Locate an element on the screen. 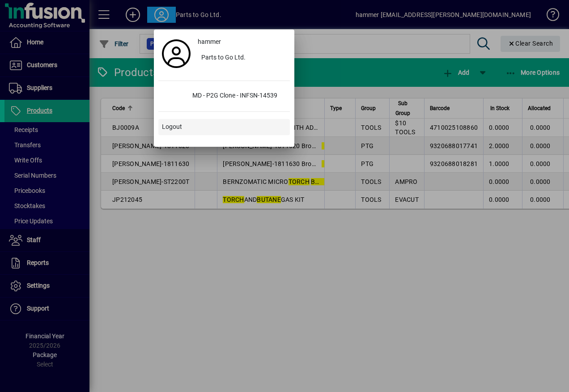 The width and height of the screenshot is (569, 392). div: Parts to Go Ltd. is located at coordinates (242, 58).